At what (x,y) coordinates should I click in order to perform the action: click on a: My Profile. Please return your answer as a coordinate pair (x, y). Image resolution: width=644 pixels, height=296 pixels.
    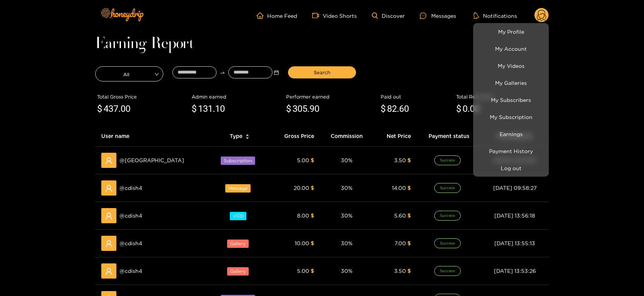
    Looking at the image, I should click on (511, 32).